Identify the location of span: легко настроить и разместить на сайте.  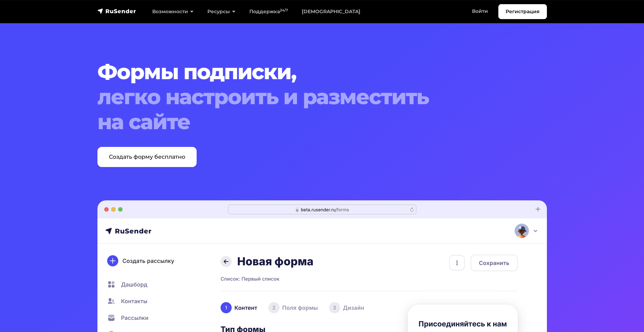
(304, 110).